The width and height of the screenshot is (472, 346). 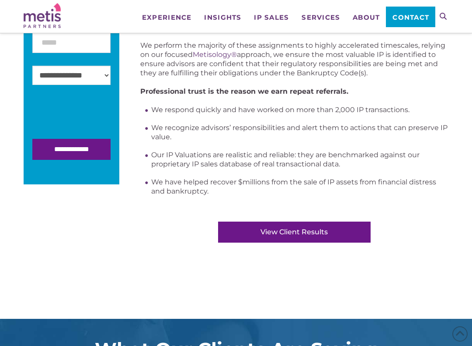 What do you see at coordinates (167, 17) in the screenshot?
I see `span: Experience` at bounding box center [167, 17].